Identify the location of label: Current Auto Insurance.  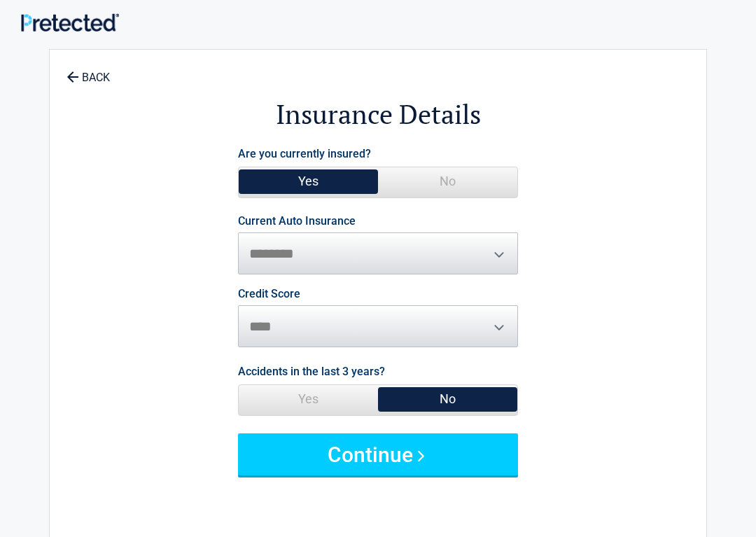
(297, 221).